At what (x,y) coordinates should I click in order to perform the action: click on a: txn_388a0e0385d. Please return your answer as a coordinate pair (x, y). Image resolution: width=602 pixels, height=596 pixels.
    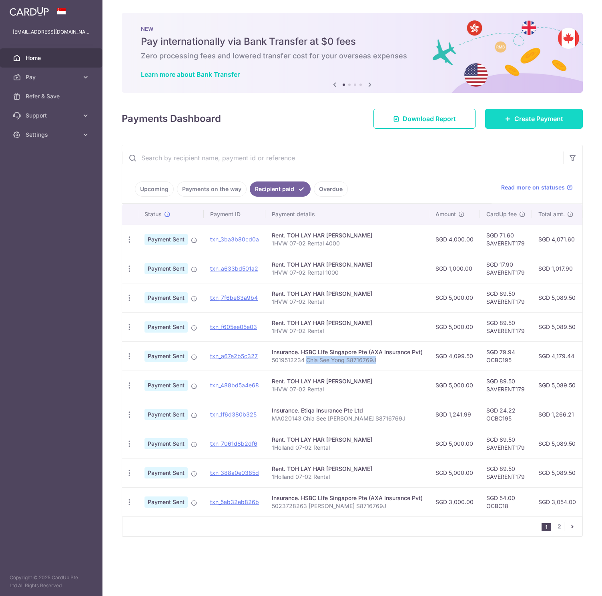
    Looking at the image, I should click on (234, 473).